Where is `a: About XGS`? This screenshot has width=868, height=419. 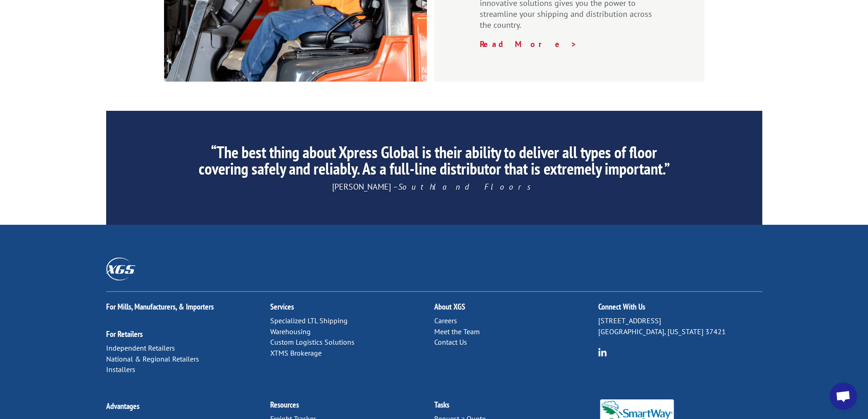
a: About XGS is located at coordinates (450, 306).